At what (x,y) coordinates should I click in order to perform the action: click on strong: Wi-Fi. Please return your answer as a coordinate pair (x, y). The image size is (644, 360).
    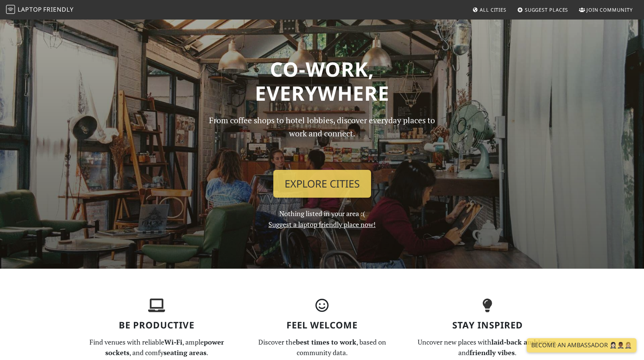
    Looking at the image, I should click on (173, 342).